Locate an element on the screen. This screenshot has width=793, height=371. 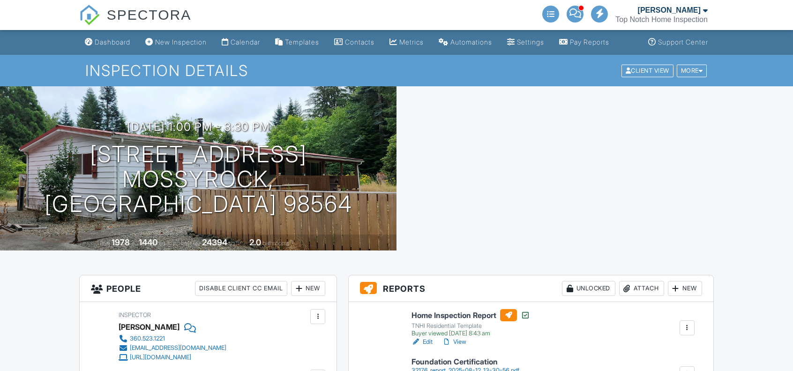
div: Templates is located at coordinates (302, 42).